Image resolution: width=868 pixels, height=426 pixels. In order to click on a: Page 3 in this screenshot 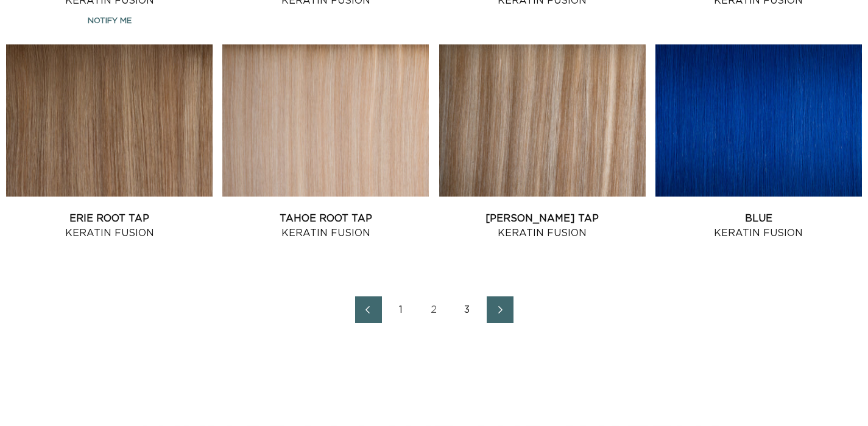, I will do `click(467, 310)`.